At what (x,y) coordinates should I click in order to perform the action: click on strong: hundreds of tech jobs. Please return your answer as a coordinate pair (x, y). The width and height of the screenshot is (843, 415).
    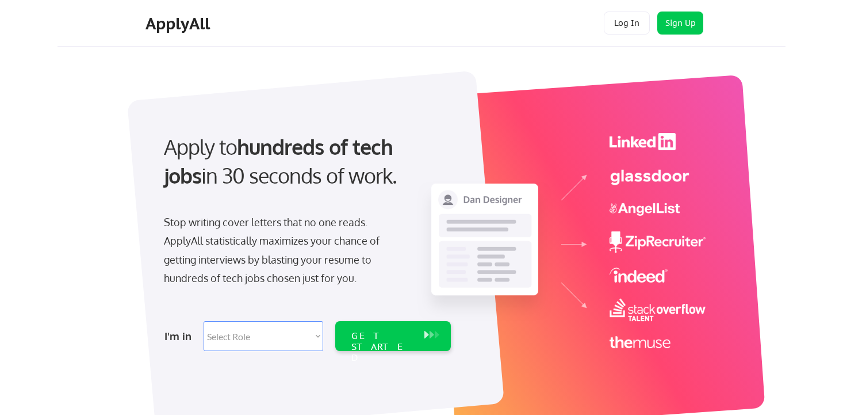
    Looking at the image, I should click on (281, 160).